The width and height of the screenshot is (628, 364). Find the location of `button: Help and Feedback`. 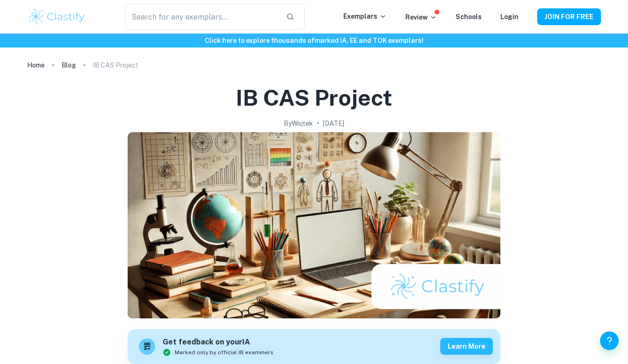

button: Help and Feedback is located at coordinates (610, 341).